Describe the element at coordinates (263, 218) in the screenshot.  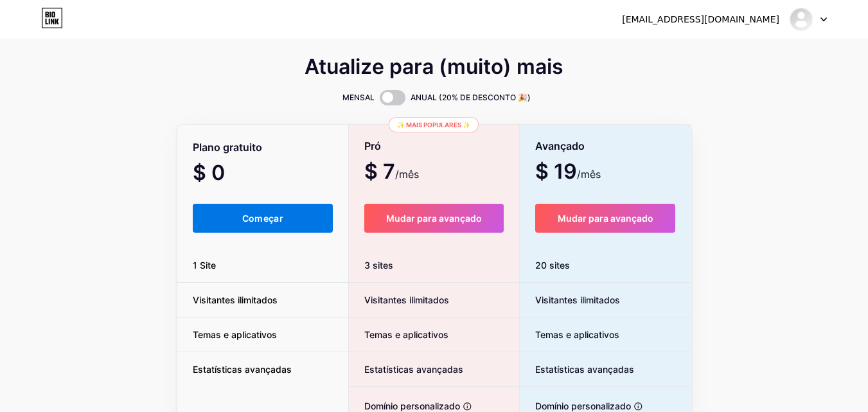
I see `button: Começar` at that location.